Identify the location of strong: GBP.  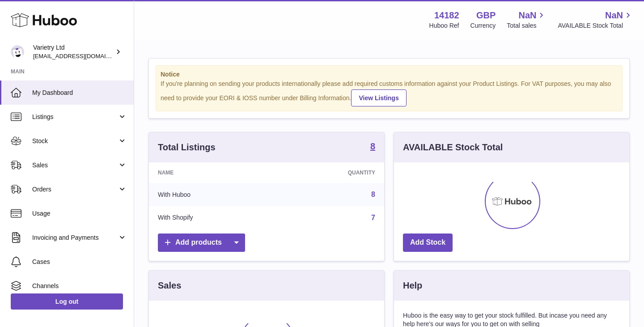
(486, 15).